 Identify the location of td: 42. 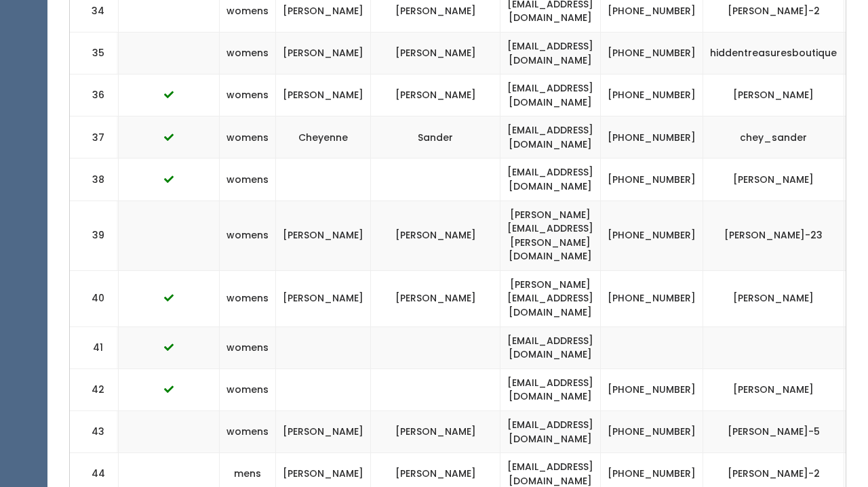
(94, 390).